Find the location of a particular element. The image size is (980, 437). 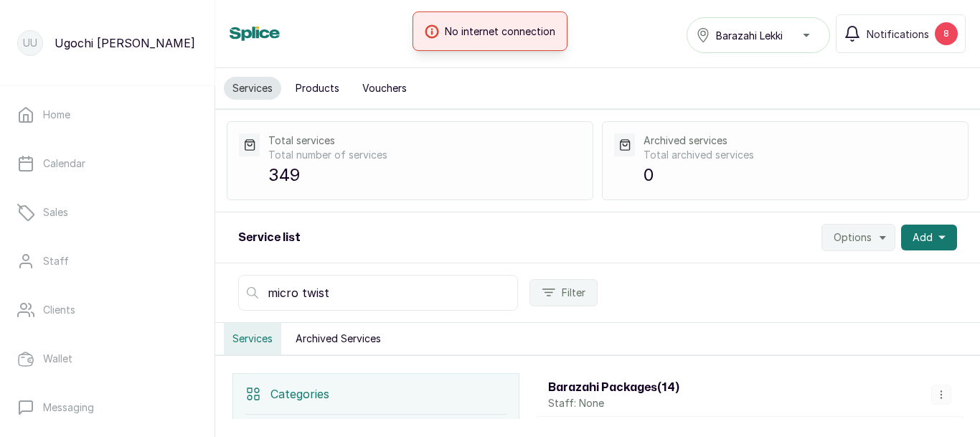

button: Vouchers is located at coordinates (384, 88).